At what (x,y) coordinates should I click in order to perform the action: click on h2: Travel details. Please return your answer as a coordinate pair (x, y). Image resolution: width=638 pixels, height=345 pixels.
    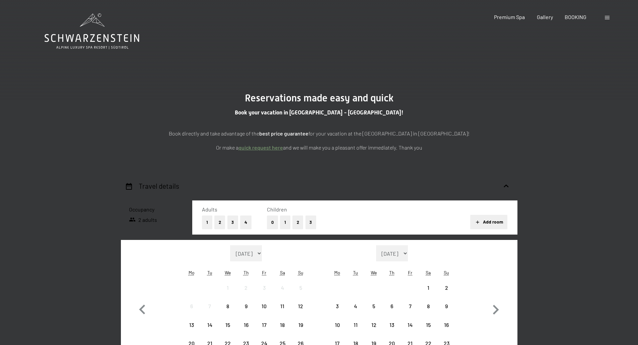
    Looking at the image, I should click on (159, 186).